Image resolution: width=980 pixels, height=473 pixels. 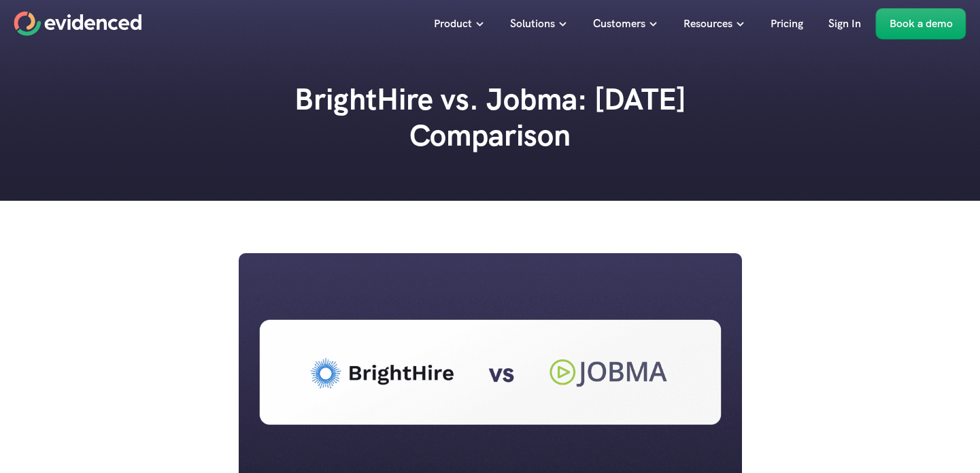 What do you see at coordinates (788, 23) in the screenshot?
I see `a: Pricing` at bounding box center [788, 23].